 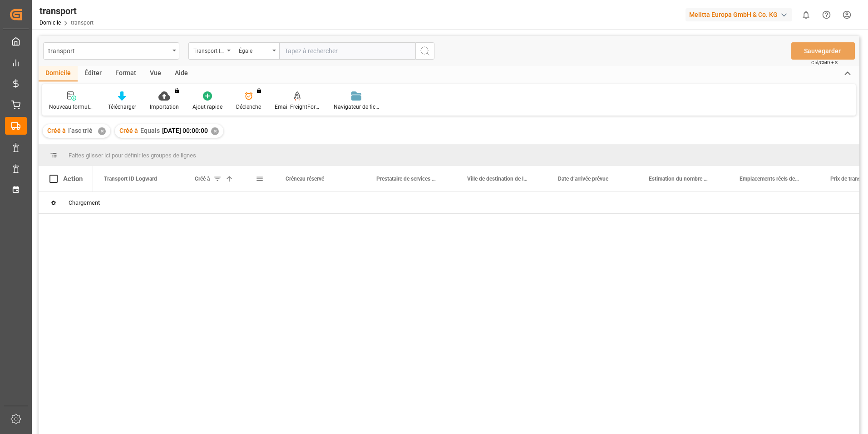 What do you see at coordinates (806, 14) in the screenshot?
I see `button: Afficher 0 nouvelles notifications` at bounding box center [806, 14].